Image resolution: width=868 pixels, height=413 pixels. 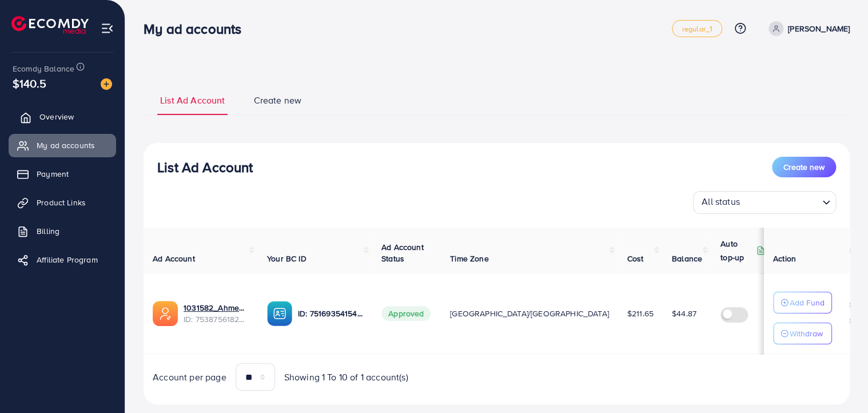 What do you see at coordinates (62, 259) in the screenshot?
I see `a: Affiliate Program` at bounding box center [62, 259].